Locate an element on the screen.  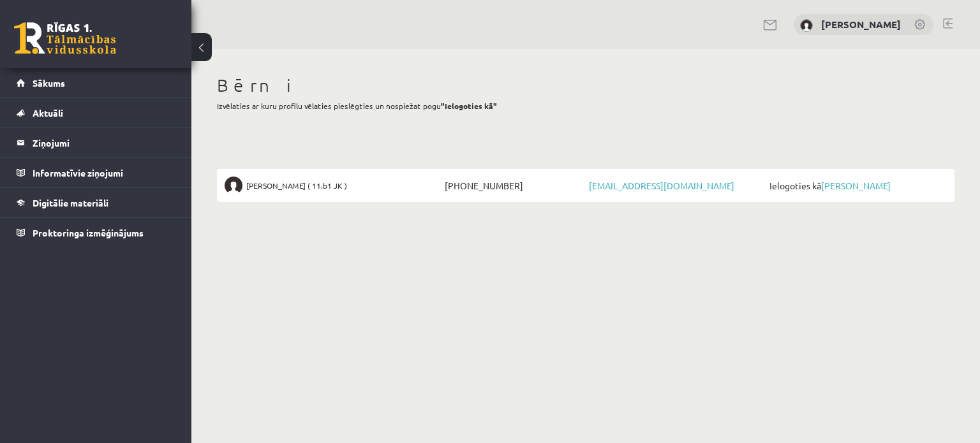
span: Sākums is located at coordinates (48, 83).